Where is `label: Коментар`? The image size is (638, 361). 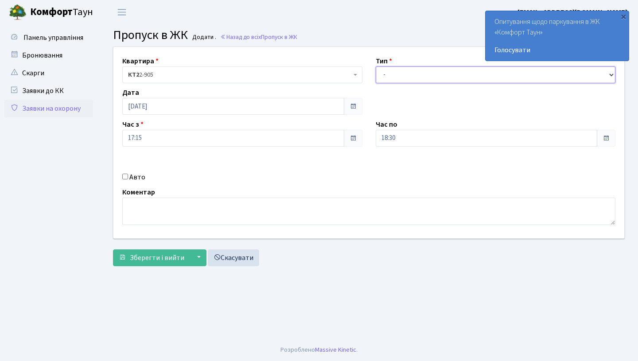
label: Коментар is located at coordinates (139, 192).